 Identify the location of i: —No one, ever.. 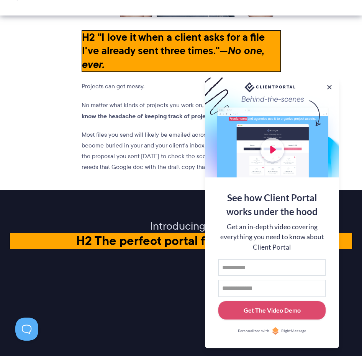
(173, 57).